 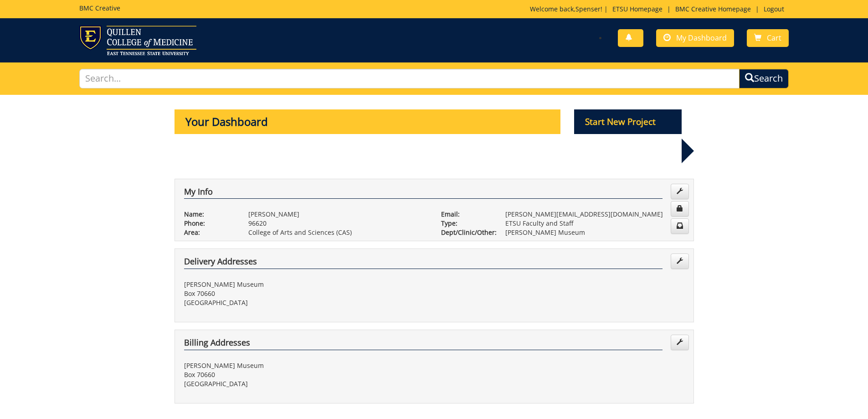 What do you see at coordinates (774, 9) in the screenshot?
I see `a: Logout` at bounding box center [774, 9].